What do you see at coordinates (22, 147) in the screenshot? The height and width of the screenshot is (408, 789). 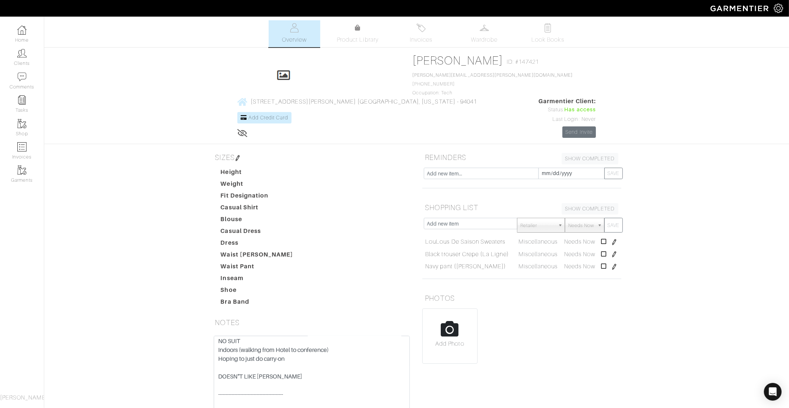 I see `img: orders-icon-0abe47150d42831381b5fb84f609e132dff9fe21cb692f30cb5eec754e2cba89.png` at bounding box center [22, 147].